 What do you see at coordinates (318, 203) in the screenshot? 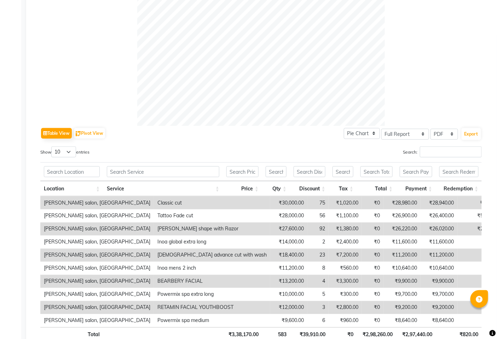
I see `td: 75` at bounding box center [318, 203].